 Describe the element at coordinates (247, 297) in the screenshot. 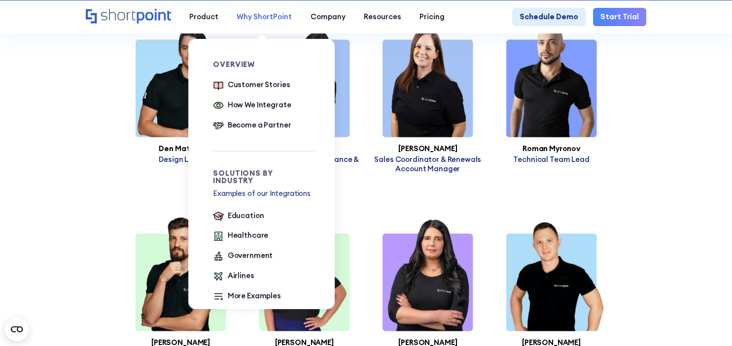

I see `a: More Examples` at that location.